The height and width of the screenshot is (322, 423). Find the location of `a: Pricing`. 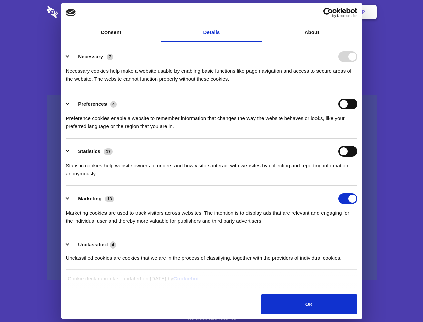

a: Pricing is located at coordinates (211, 12).